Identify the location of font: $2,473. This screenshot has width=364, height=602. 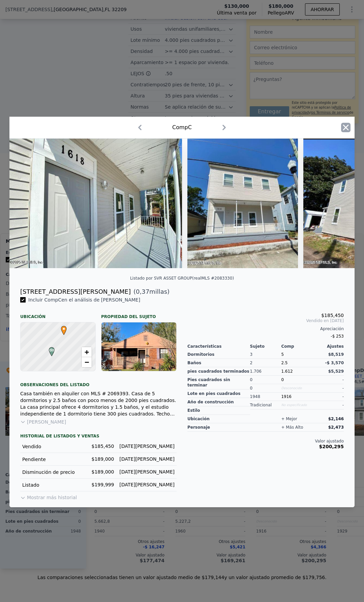
(336, 427).